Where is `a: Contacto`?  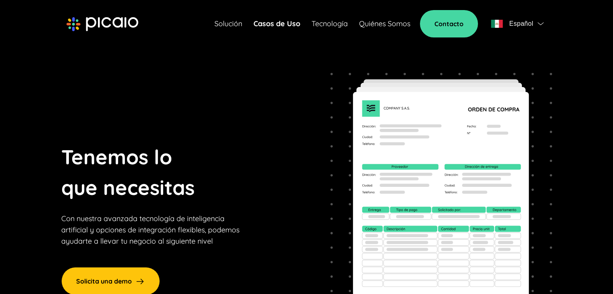 a: Contacto is located at coordinates (449, 24).